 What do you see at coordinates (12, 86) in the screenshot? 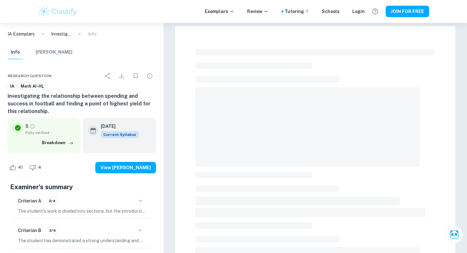
I see `span: IA` at bounding box center [12, 86].